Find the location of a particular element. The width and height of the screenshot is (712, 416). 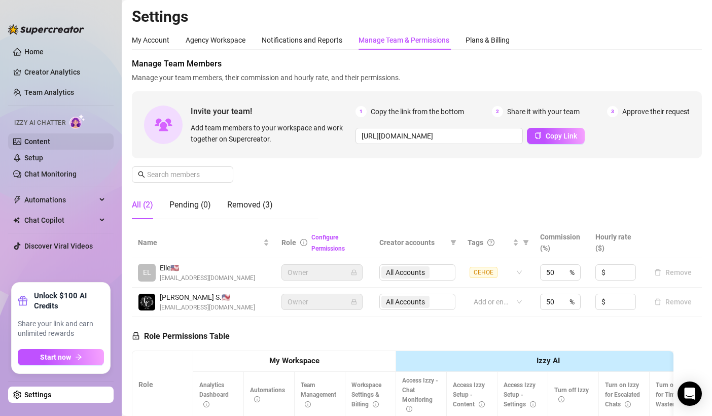

div: Pending (0) is located at coordinates (190, 205).